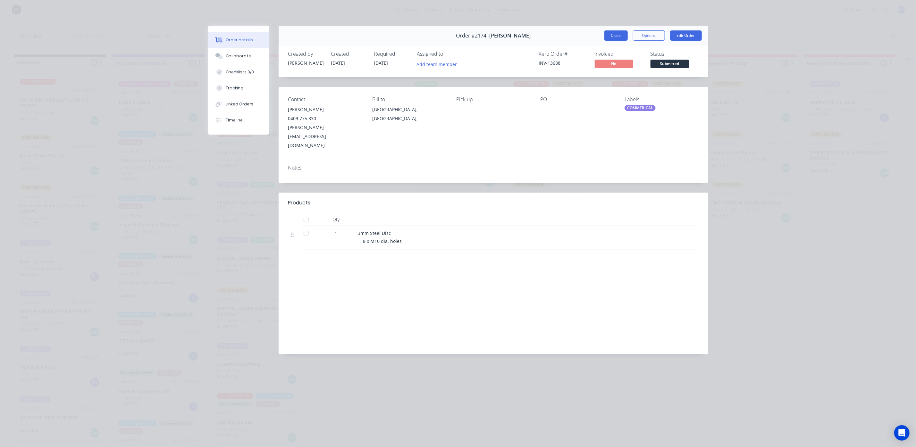 The width and height of the screenshot is (916, 447). What do you see at coordinates (577, 99) in the screenshot?
I see `div: PO` at bounding box center [577, 99].